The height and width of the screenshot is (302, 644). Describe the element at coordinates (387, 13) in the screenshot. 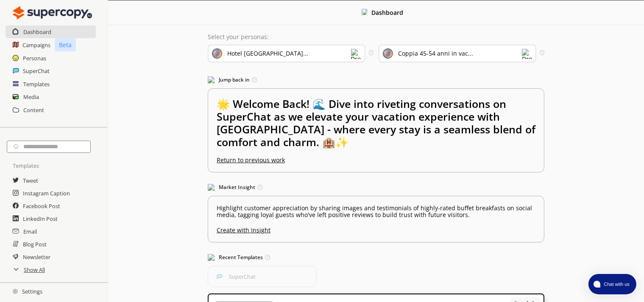

I see `b: Dashboard` at that location.